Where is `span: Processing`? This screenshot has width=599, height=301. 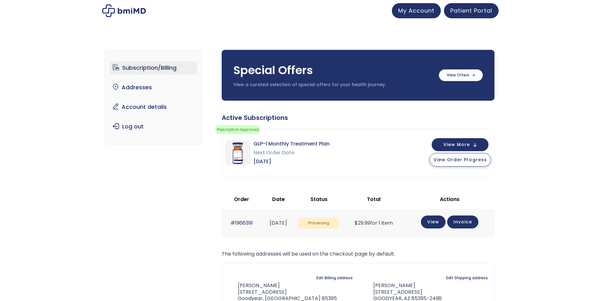 span: Processing is located at coordinates (319, 223).